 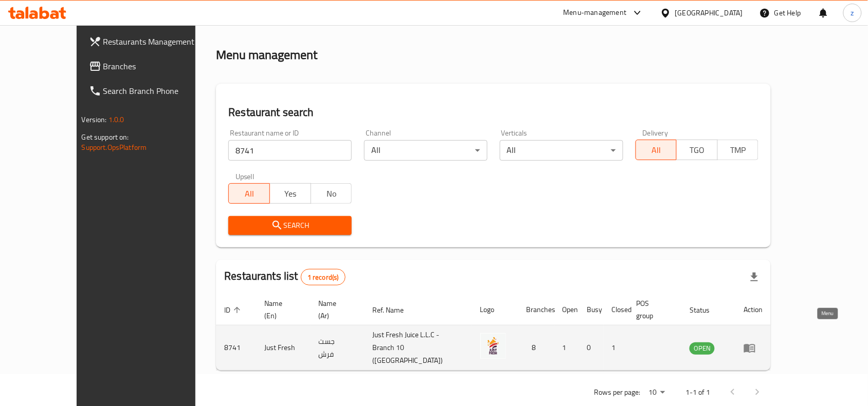 What do you see at coordinates (159, 91) in the screenshot?
I see `span: Search Branch Phone` at bounding box center [159, 91].